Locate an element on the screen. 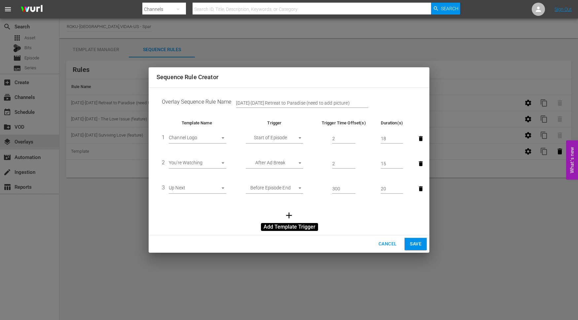  div: After Ad Break is located at coordinates (274, 164).